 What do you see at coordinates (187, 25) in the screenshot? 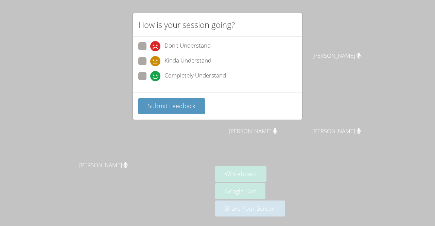
I see `h2: How is your session going?` at bounding box center [187, 25].